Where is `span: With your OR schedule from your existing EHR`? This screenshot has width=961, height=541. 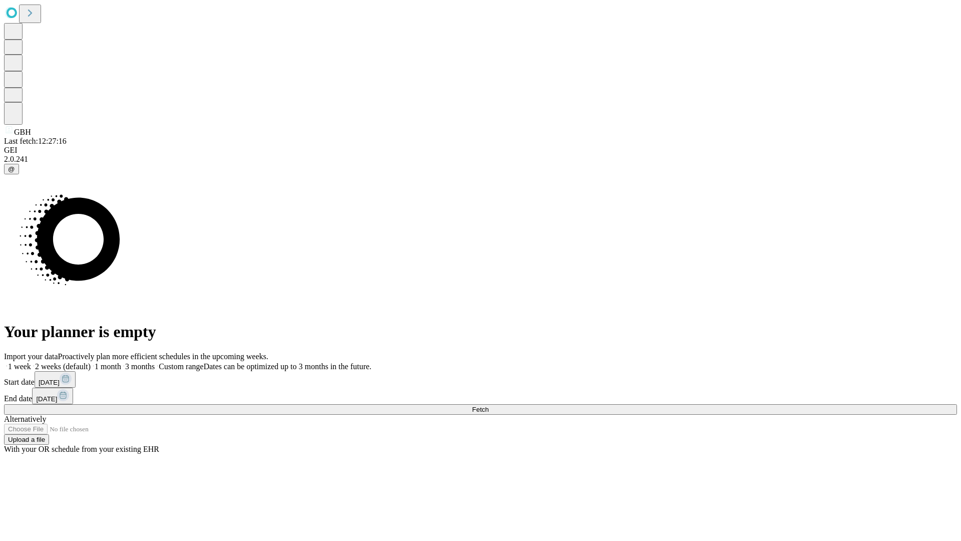 span: With your OR schedule from your existing EHR is located at coordinates (82, 448).